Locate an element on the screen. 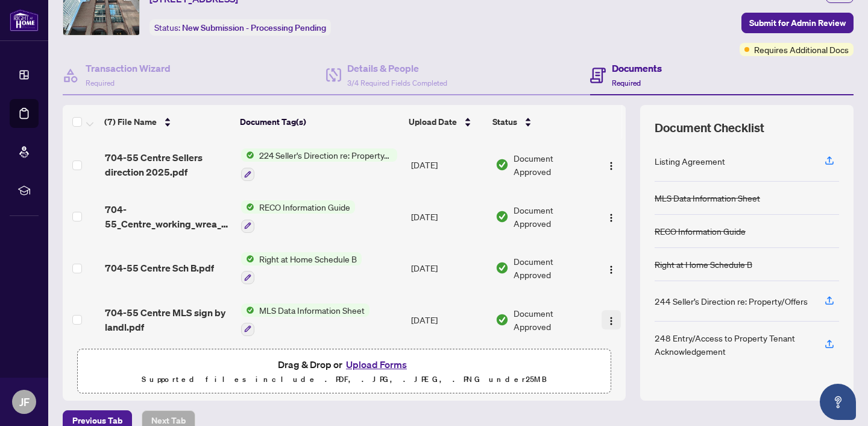 The height and width of the screenshot is (426, 868). button: Submit for Admin Review is located at coordinates (798, 23).